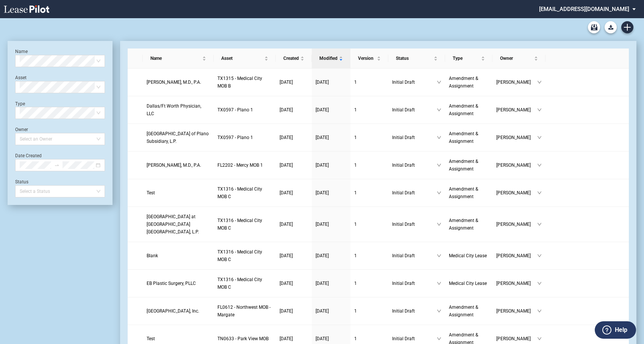  Describe the element at coordinates (621, 330) in the screenshot. I see `label: Help` at that location.